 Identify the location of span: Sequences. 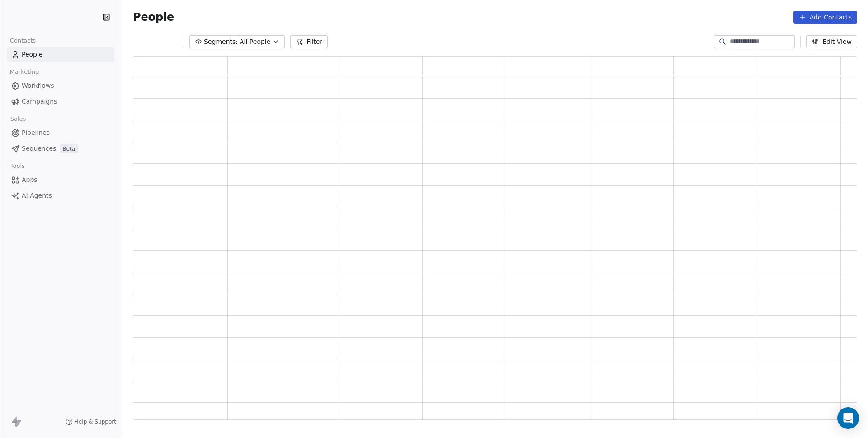
(39, 149).